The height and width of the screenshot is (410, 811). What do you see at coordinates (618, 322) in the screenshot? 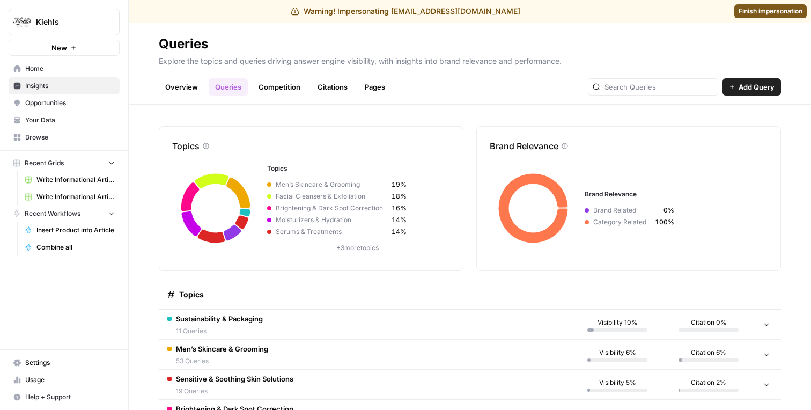
I see `span: Visibility 10%` at bounding box center [618, 322].